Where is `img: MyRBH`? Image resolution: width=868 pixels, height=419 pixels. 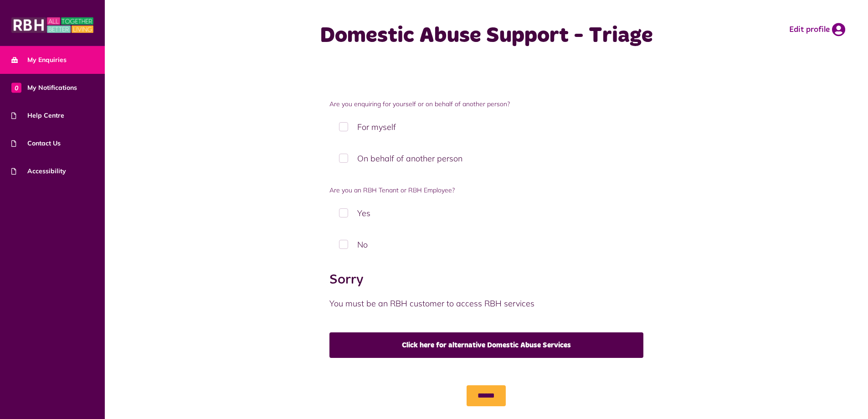
img: MyRBH is located at coordinates (53, 25).